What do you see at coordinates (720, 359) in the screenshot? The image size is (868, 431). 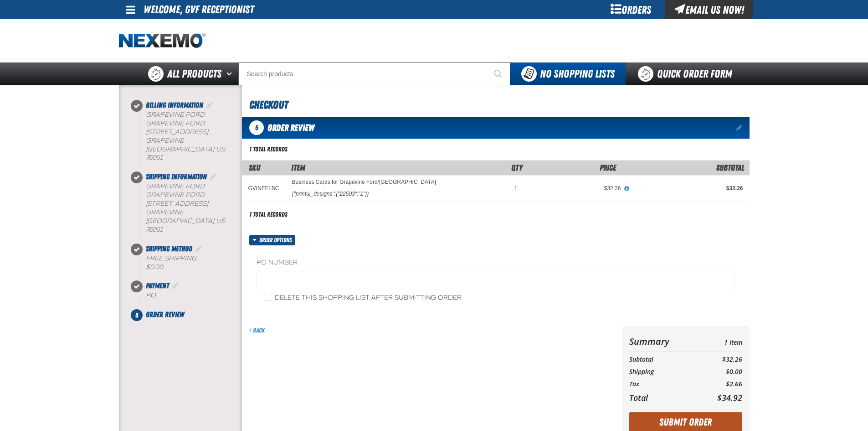 I see `td: $32.26` at bounding box center [720, 359].